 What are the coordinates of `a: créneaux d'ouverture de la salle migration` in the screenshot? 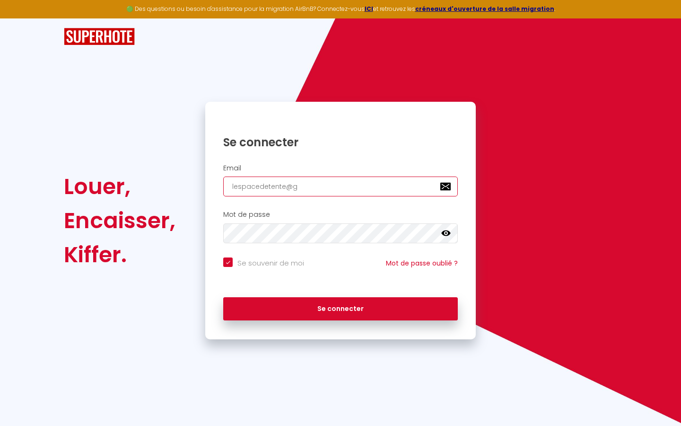 It's located at (485, 9).